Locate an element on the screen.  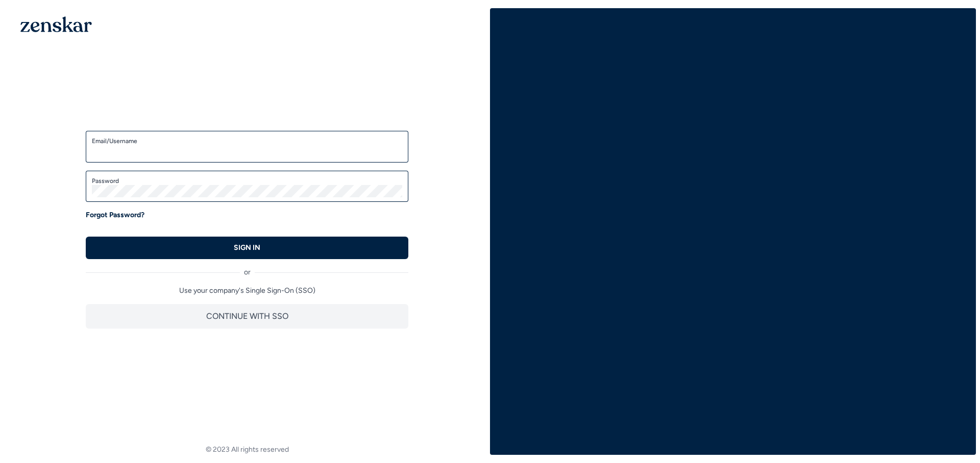
img: 1OGAJ2xQqyY4LXKgY66KYq0eOWRCkrZdAb3gUhuVAqdWPZE9SRJmCz+oDMSn4zDLXe31Ii730ItAGKgCKgCCgCikA4Av8PJUP... is located at coordinates (56, 24).